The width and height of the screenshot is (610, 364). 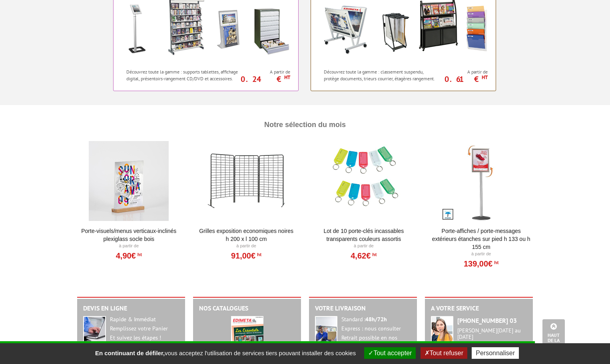 What do you see at coordinates (226, 353) in the screenshot?
I see `span: vous acceptez l'utilisation de services tiers pouvant installer des cookies` at bounding box center [226, 353].